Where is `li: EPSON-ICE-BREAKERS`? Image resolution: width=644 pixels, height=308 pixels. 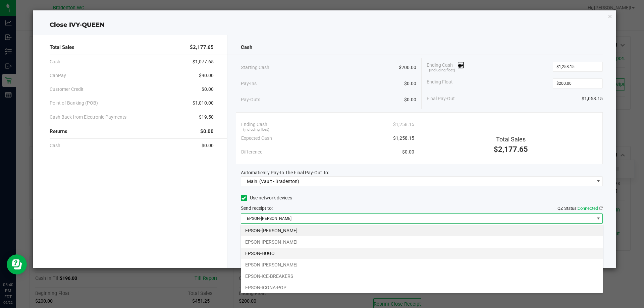 li: EPSON-ICE-BREAKERS is located at coordinates (422, 276).